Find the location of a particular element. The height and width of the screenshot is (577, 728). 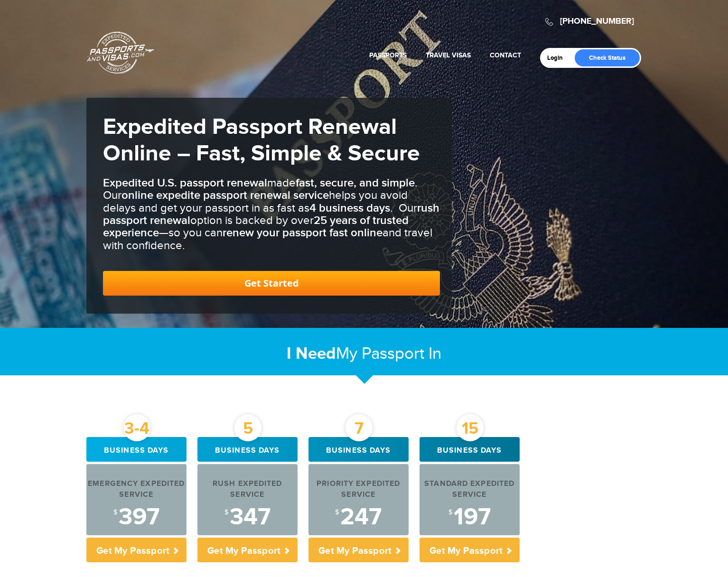

a: 15 Business days Standard Expedited Service $197 Get My Passport is located at coordinates (470, 499).